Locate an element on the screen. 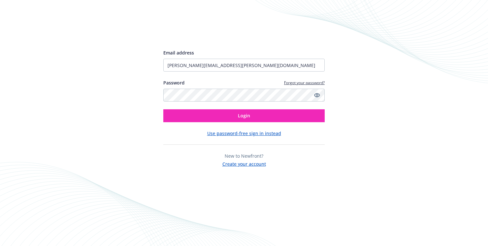 This screenshot has height=246, width=488. span: Email address is located at coordinates (179, 53).